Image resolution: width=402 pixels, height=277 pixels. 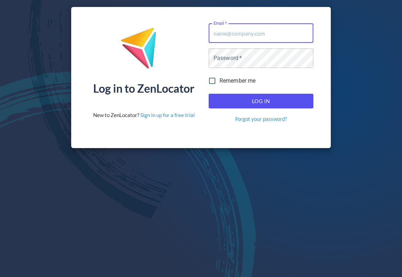 I want to click on div: Log in to ZenLocator, so click(x=144, y=89).